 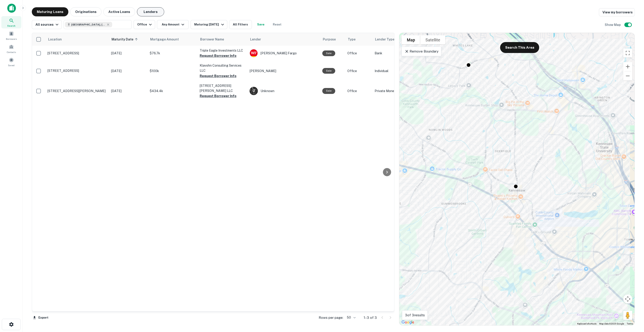 What do you see at coordinates (614, 25) in the screenshot?
I see `h6: Show Map` at bounding box center [614, 25].